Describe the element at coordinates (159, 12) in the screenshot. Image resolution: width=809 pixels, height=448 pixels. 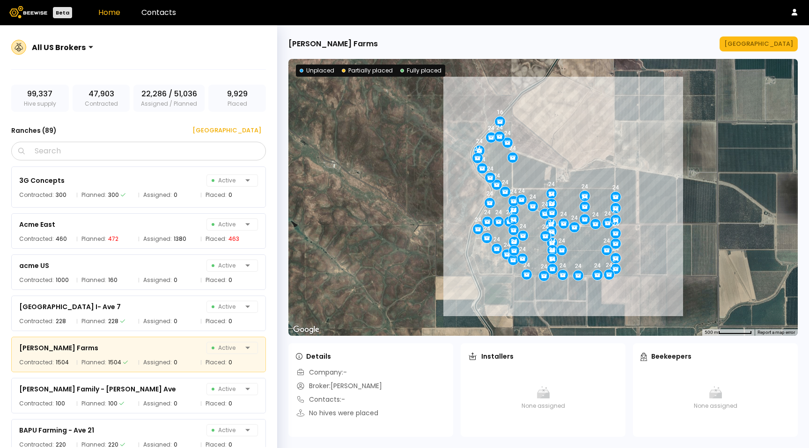
I see `a: Contacts` at that location.